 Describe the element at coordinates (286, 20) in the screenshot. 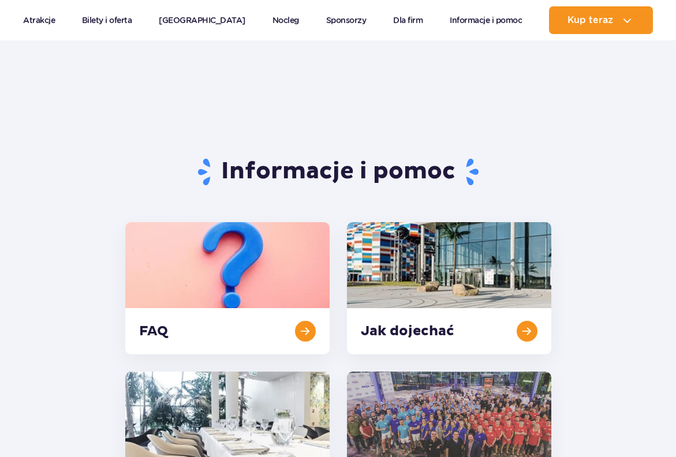

I see `a: Nocleg` at that location.